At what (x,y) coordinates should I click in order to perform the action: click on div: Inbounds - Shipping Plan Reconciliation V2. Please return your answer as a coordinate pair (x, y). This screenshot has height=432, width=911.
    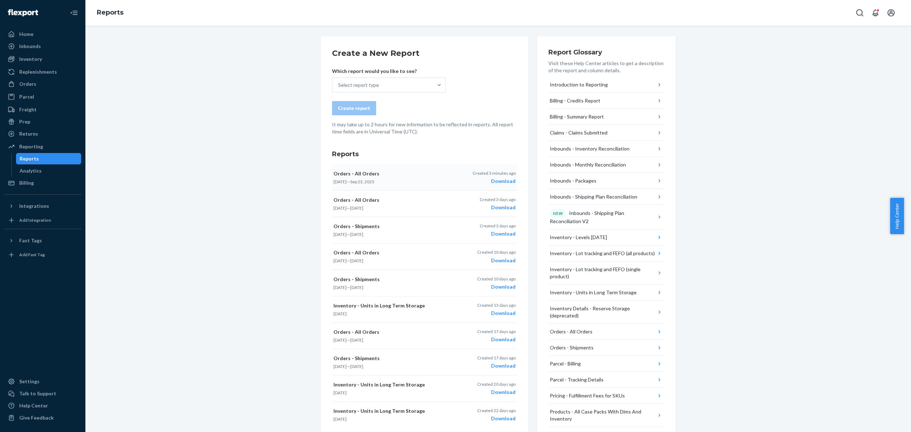
    Looking at the image, I should click on (603, 217).